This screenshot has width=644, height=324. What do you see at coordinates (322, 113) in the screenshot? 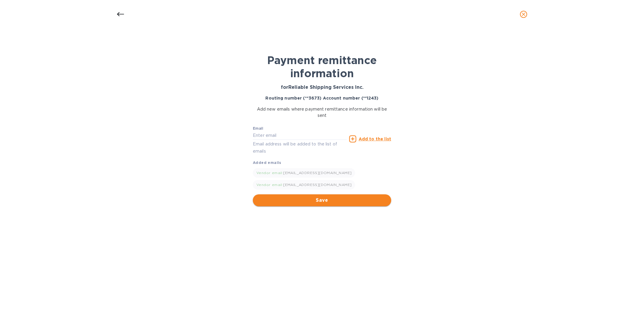
I see `p: Add new emails where payment remittance information will be sent` at bounding box center [322, 113].